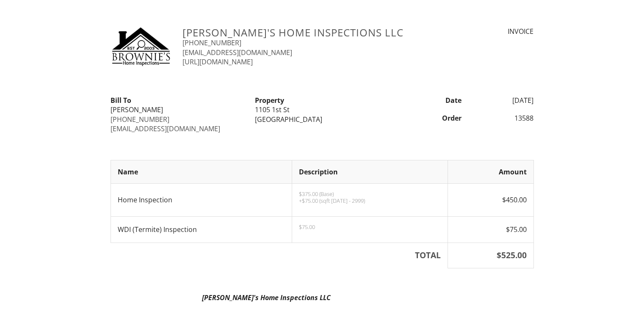 The height and width of the screenshot is (309, 644). I want to click on div: 1105 1st St, so click(322, 110).